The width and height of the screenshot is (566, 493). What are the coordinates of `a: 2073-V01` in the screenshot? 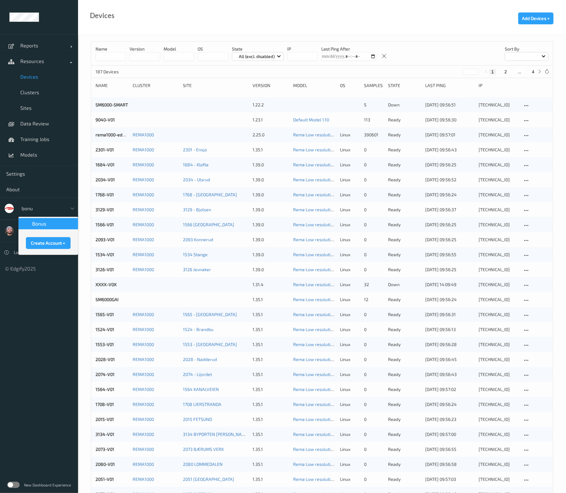 It's located at (105, 449).